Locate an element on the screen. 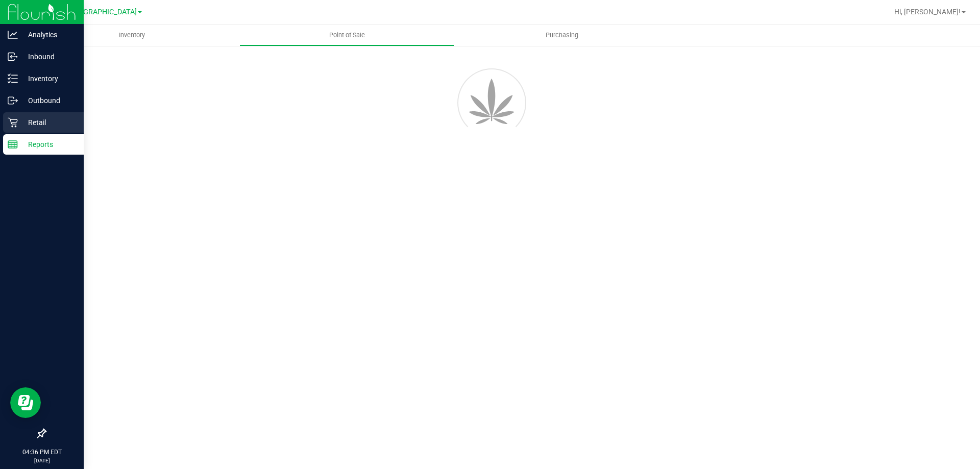 The height and width of the screenshot is (469, 980). p: Analytics is located at coordinates (48, 35).